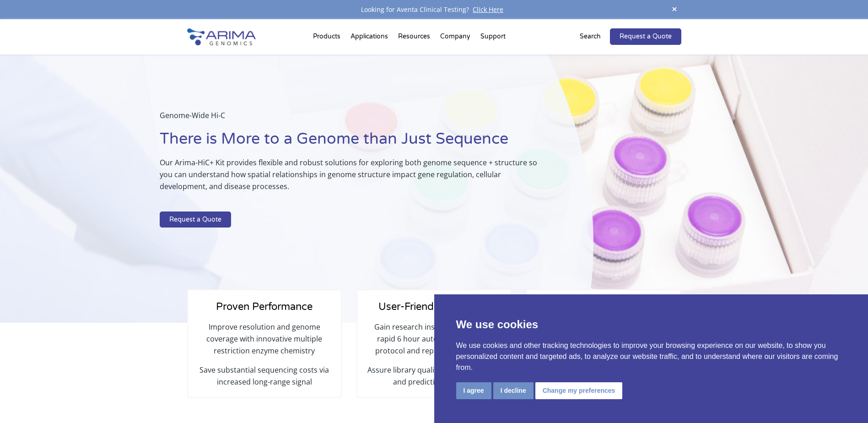 The image size is (868, 423). Describe the element at coordinates (353, 143) in the screenshot. I see `h1: There is More to a Genome than Just Sequence` at that location.